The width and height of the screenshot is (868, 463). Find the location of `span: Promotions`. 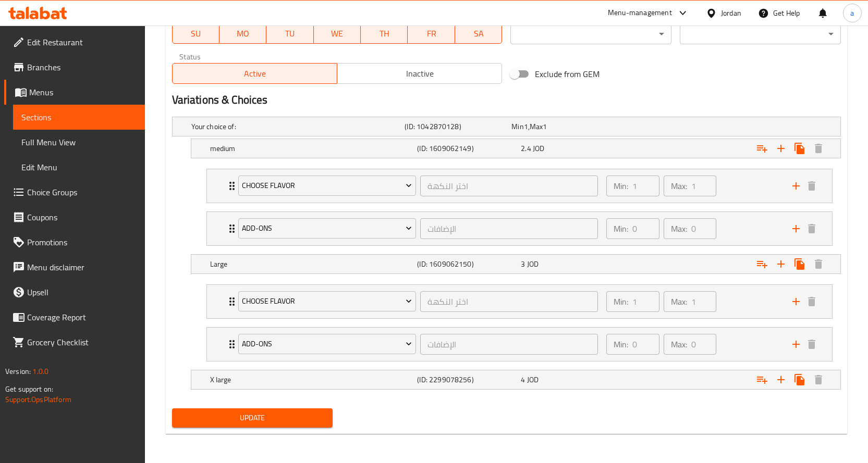

span: Promotions is located at coordinates (82, 242).